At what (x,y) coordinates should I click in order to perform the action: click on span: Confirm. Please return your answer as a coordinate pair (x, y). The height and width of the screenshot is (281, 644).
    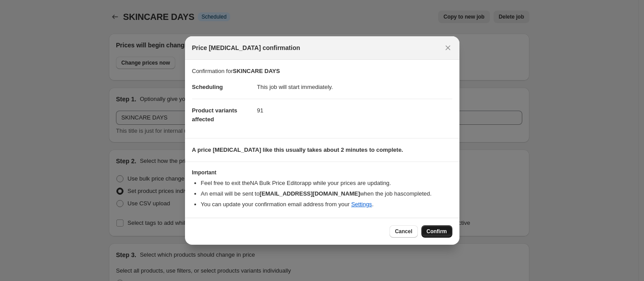
    Looking at the image, I should click on (437, 232).